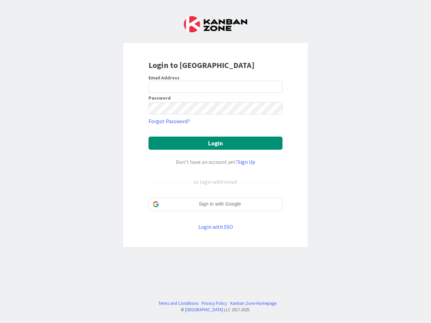 Image resolution: width=431 pixels, height=323 pixels. What do you see at coordinates (164, 78) in the screenshot?
I see `label: Email Address` at bounding box center [164, 78].